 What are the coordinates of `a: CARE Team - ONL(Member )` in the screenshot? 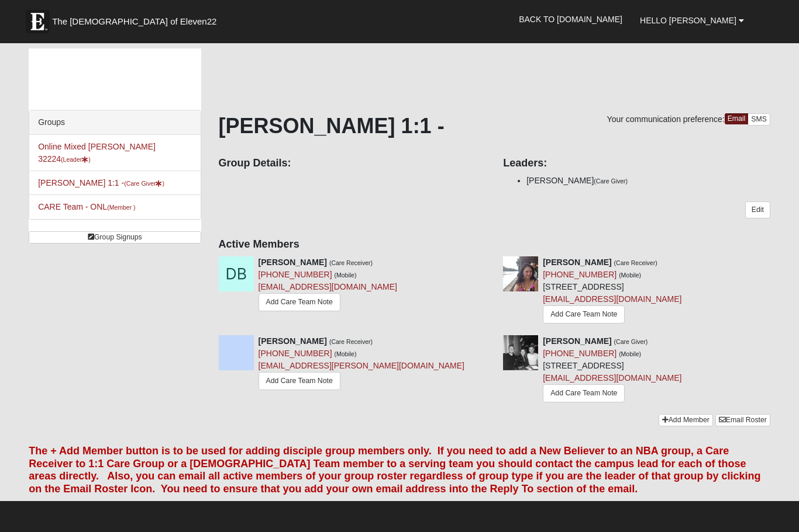 It's located at (87, 207).